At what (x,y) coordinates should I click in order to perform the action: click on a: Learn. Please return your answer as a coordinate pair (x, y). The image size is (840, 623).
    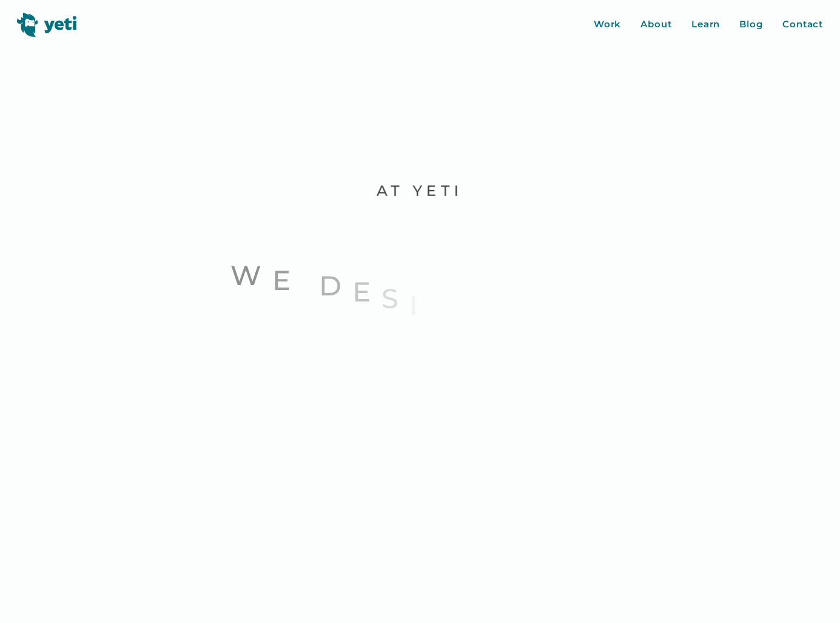
    Looking at the image, I should click on (706, 24).